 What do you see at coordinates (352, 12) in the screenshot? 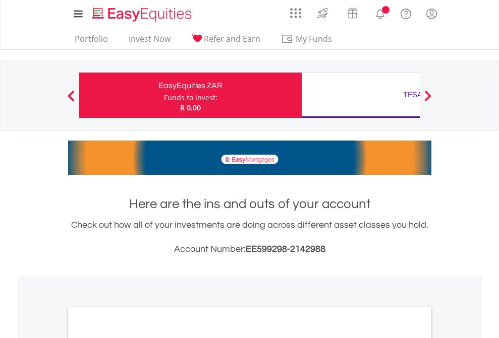
I see `a: Vouchers` at bounding box center [352, 12].